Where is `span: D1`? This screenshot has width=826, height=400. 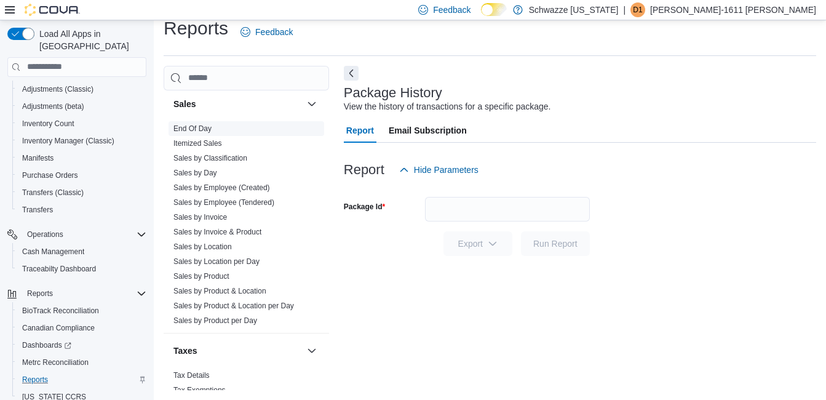
span: D1 is located at coordinates (637, 10).